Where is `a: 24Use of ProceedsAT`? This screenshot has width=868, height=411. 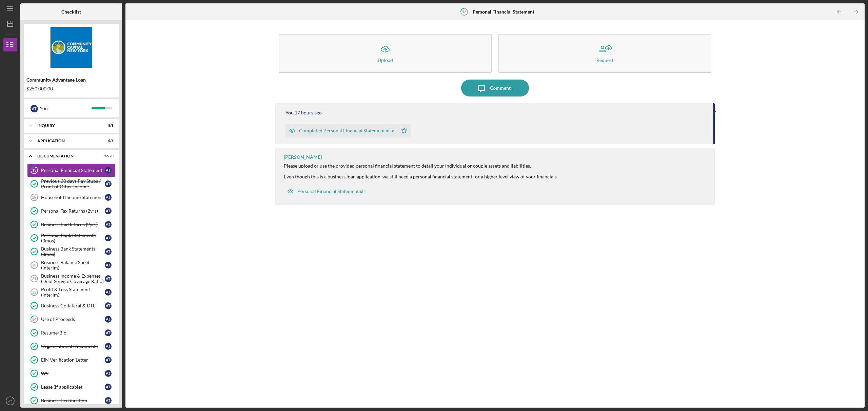 a: 24Use of ProceedsAT is located at coordinates (71, 319).